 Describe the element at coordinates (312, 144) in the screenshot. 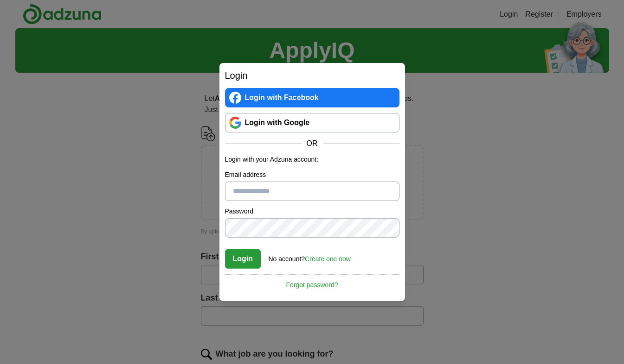

I see `span: OR` at that location.